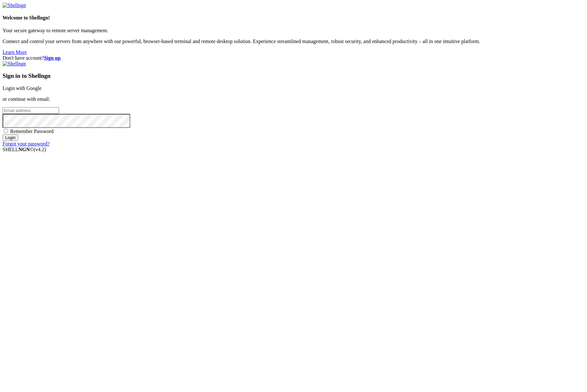  I want to click on p: or continue with email:, so click(294, 99).